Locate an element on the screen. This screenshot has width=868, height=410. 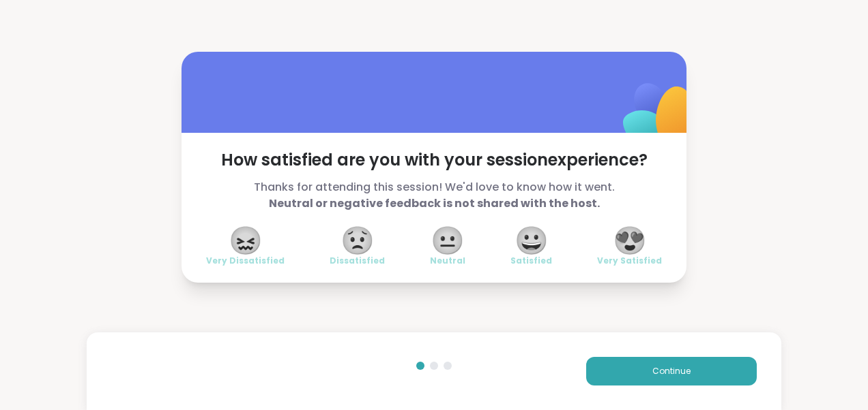
span: Very Satisfied is located at coordinates (629, 261).